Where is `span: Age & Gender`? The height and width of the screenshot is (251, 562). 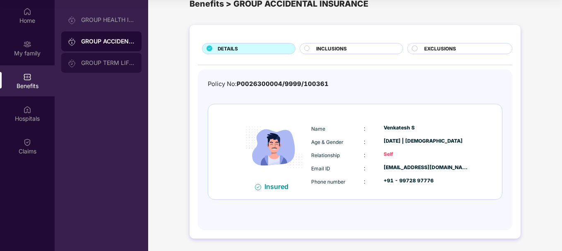
span: Age & Gender is located at coordinates (327, 142).